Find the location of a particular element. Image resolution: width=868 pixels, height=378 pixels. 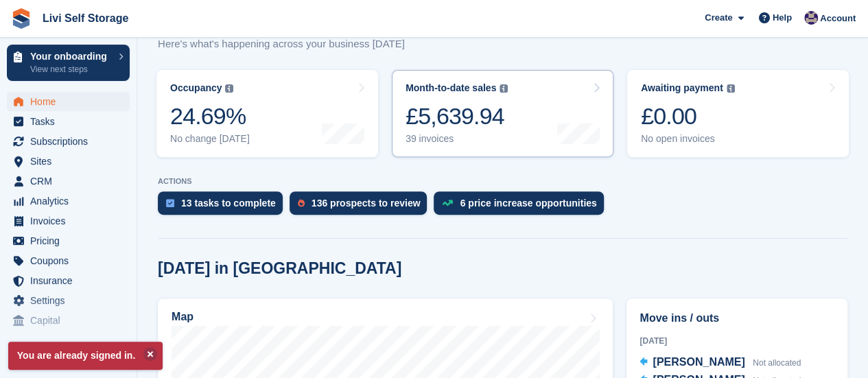

span: Tasks is located at coordinates (72, 122).